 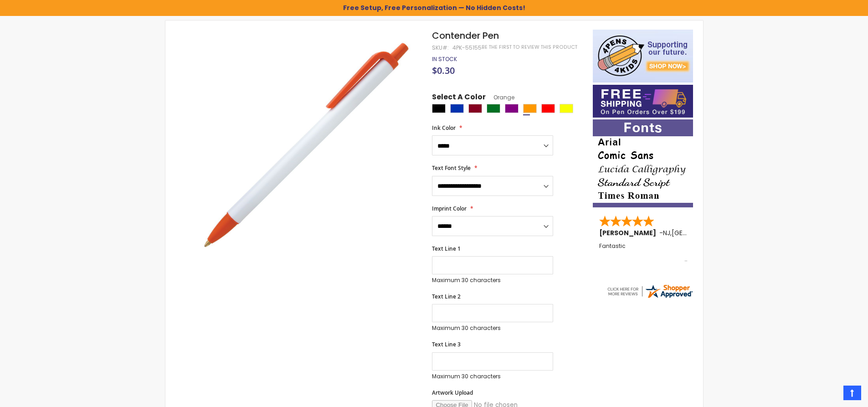 I want to click on img: 4pens 4 kids, so click(x=643, y=56).